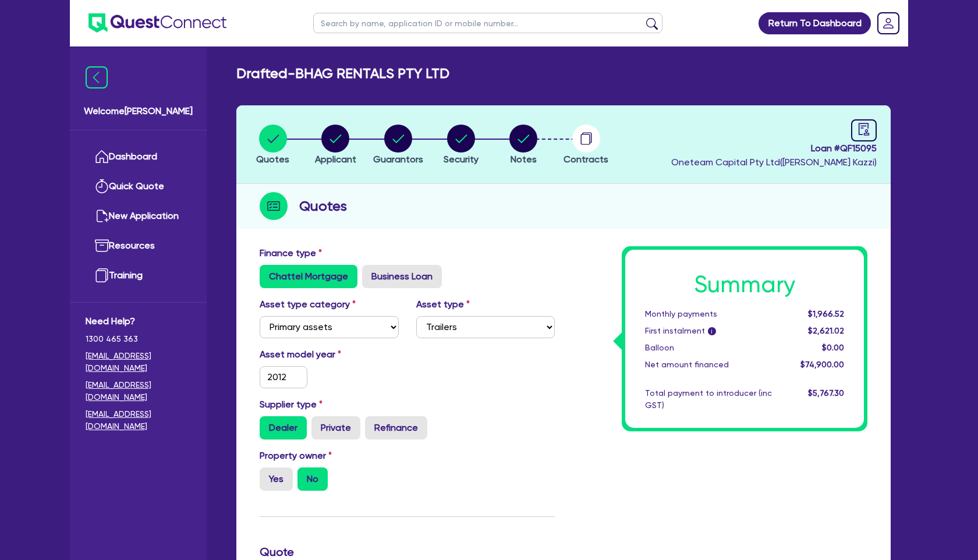  What do you see at coordinates (488, 22) in the screenshot?
I see `input: Search by name, application ID or mobile number...` at bounding box center [488, 22].